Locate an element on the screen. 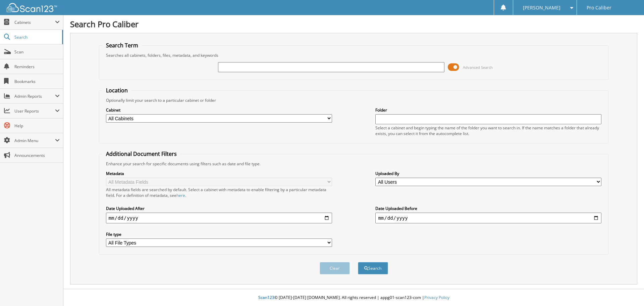  span: Scan123 is located at coordinates (266, 297).